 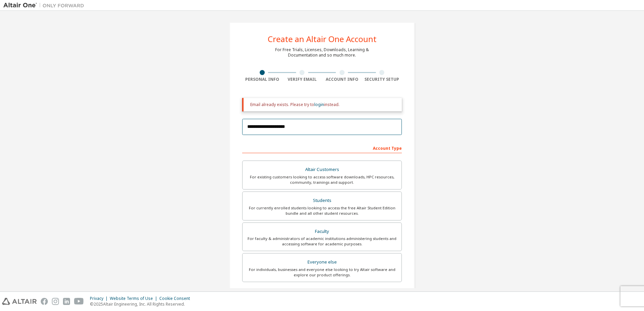 I want to click on div: Website Terms of Use, so click(x=134, y=298).